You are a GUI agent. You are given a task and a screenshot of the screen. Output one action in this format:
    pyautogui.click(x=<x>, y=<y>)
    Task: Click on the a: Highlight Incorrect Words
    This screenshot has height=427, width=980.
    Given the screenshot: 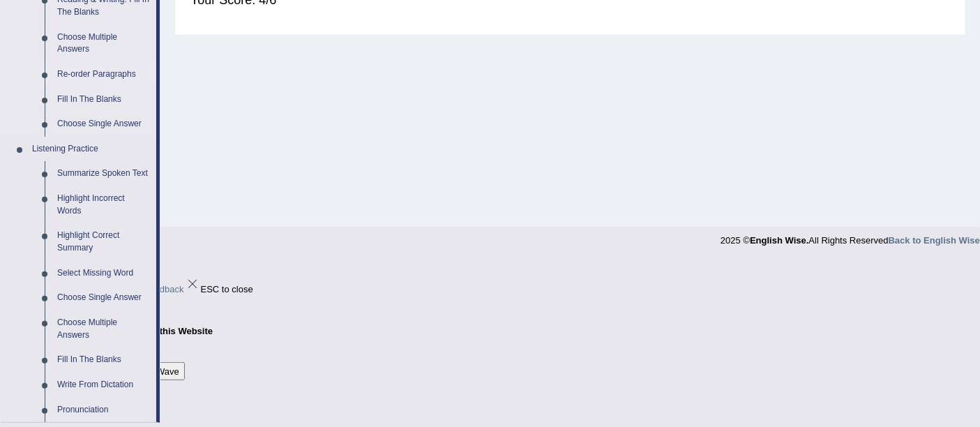 What is the action you would take?
    pyautogui.click(x=103, y=204)
    